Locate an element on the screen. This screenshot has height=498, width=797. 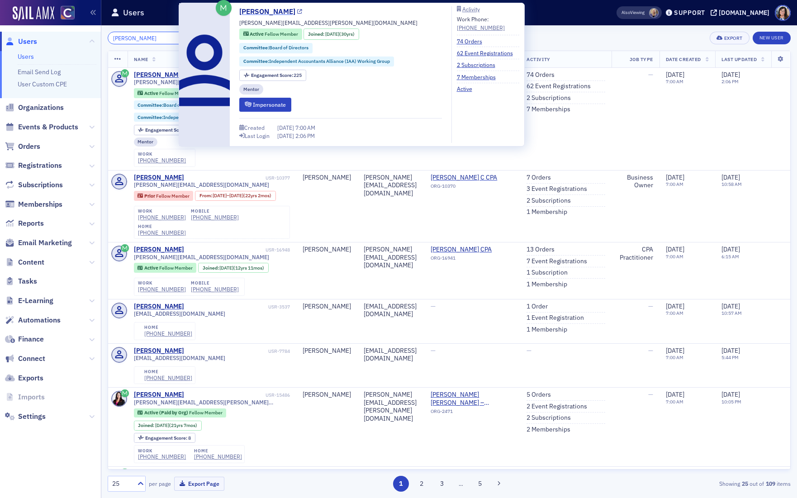
span: Joined : is located at coordinates (147, 425).